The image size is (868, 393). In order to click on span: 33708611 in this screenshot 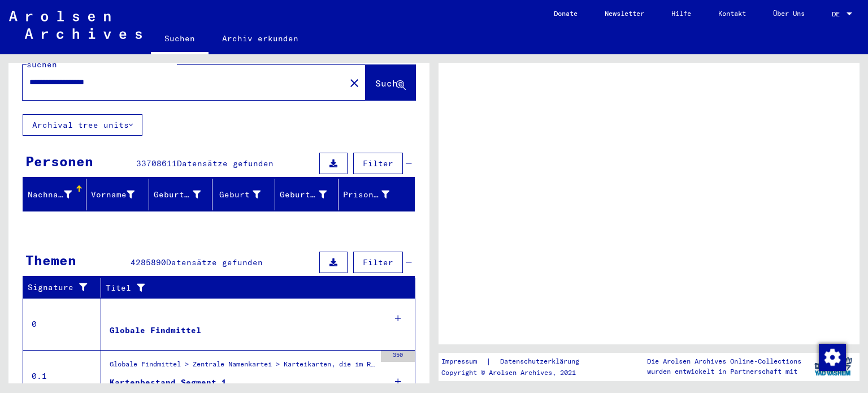, I will do `click(156, 163)`.